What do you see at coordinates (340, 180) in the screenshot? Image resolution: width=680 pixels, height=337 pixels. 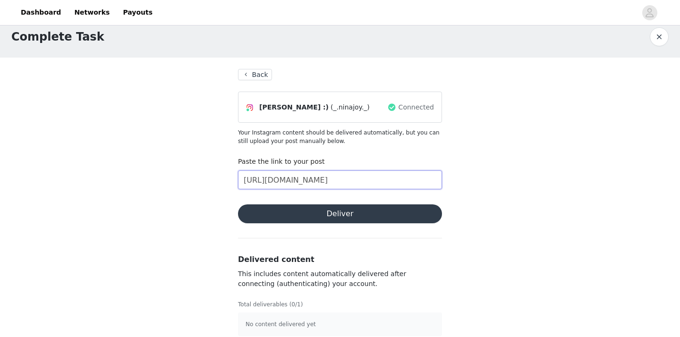 I see `input: Paste the link to your content here` at bounding box center [340, 180].